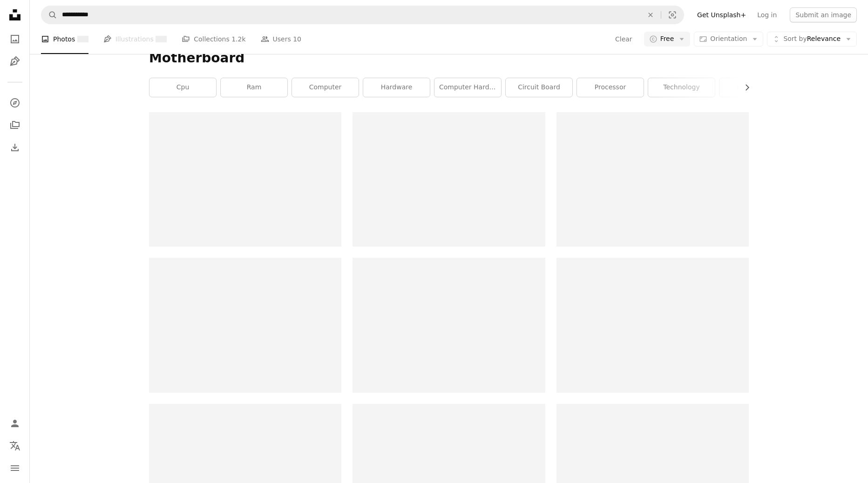 This screenshot has width=868, height=483. What do you see at coordinates (752, 88) in the screenshot?
I see `a: electronic` at bounding box center [752, 88].